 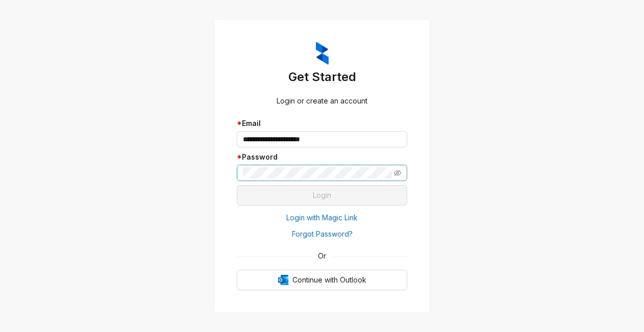 What do you see at coordinates (284, 280) in the screenshot?
I see `img: Outlook` at bounding box center [284, 280].